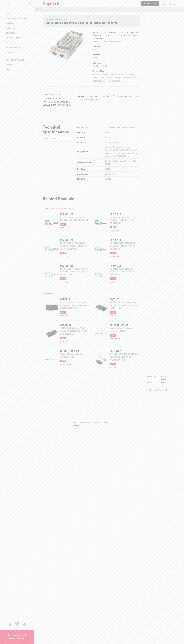 This screenshot has height=644, width=184. Describe the element at coordinates (124, 266) in the screenshot. I see `p: P02496-L21` at that location.